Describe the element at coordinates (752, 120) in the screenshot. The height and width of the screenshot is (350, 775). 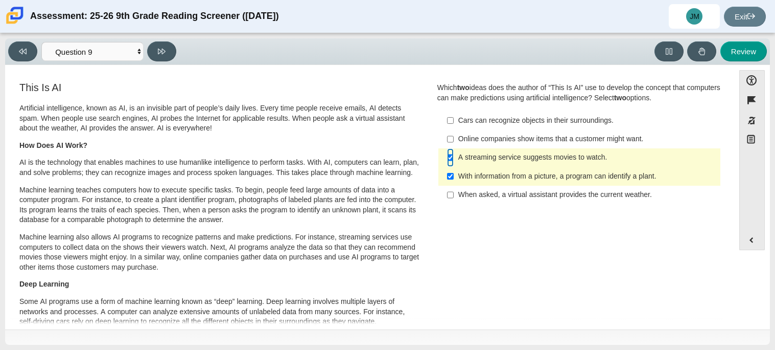
I see `button: Toggle response masking` at that location.